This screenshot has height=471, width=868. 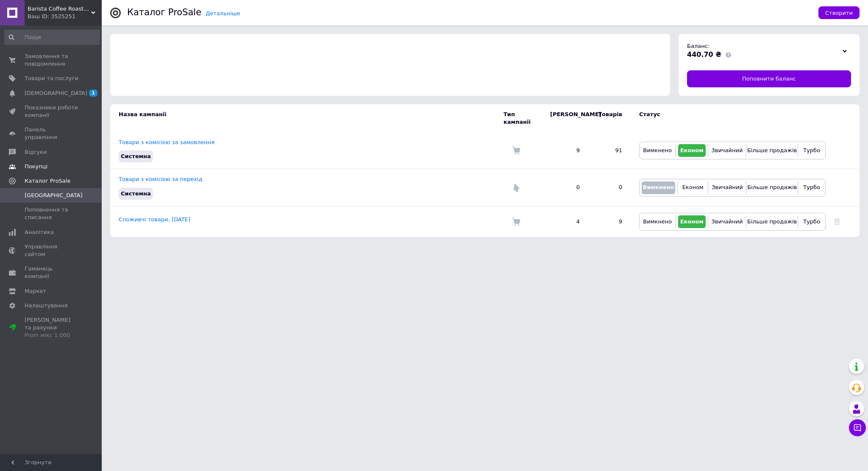 What do you see at coordinates (164, 12) in the screenshot?
I see `div: Каталог ProSale` at bounding box center [164, 12].